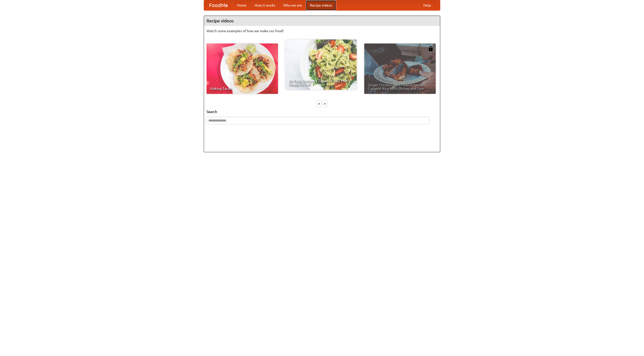 The image size is (644, 356). I want to click on a: An Easy, Summery Tomato Pasta That's Ready for Fall, so click(321, 64).